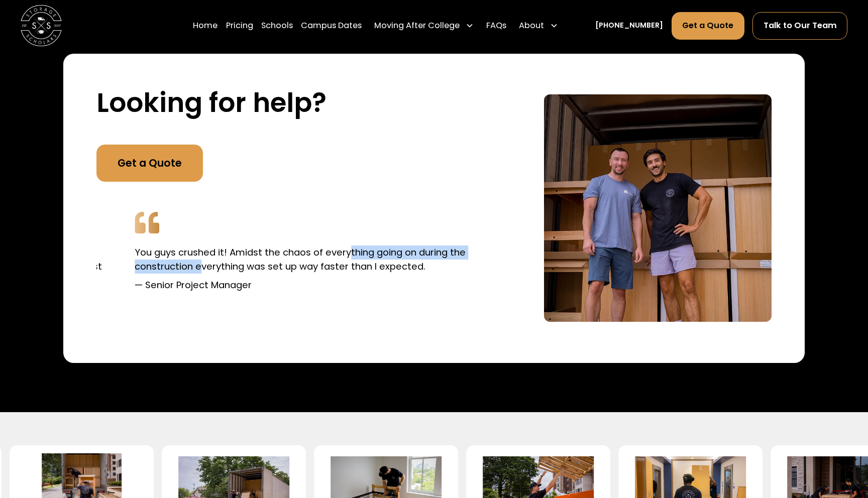 Image resolution: width=868 pixels, height=498 pixels. Describe the element at coordinates (326, 259) in the screenshot. I see `p: You guys crushed it! Amidst the chaos of everything going on during the construction everything w...` at that location.